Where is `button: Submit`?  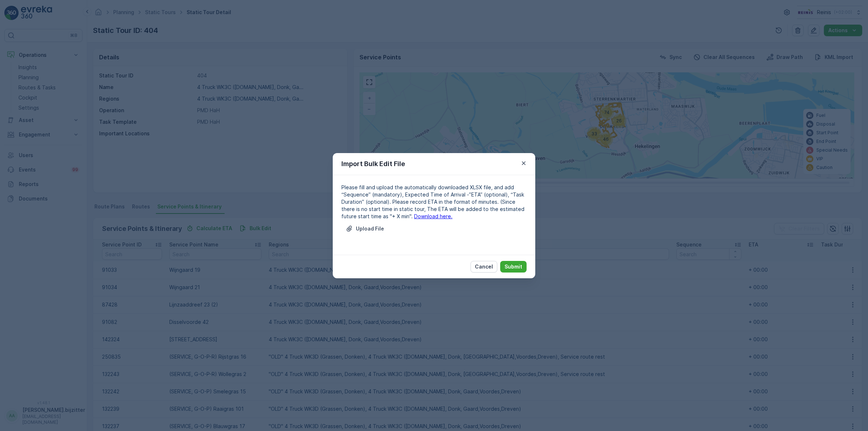
button: Submit is located at coordinates (513, 267).